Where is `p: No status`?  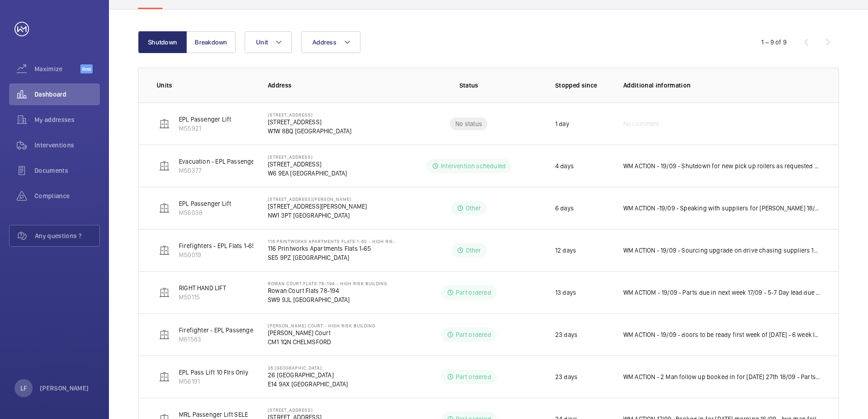
p: No status is located at coordinates (468, 123).